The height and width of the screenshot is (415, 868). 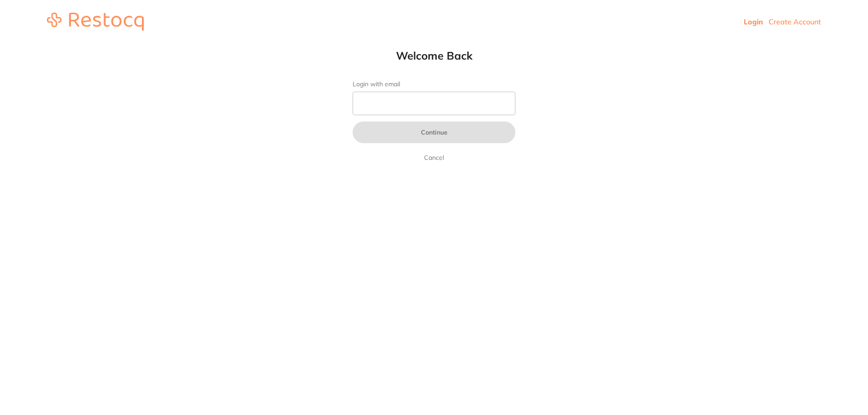 What do you see at coordinates (96, 21) in the screenshot?
I see `img: restocq_logo.svg` at bounding box center [96, 21].